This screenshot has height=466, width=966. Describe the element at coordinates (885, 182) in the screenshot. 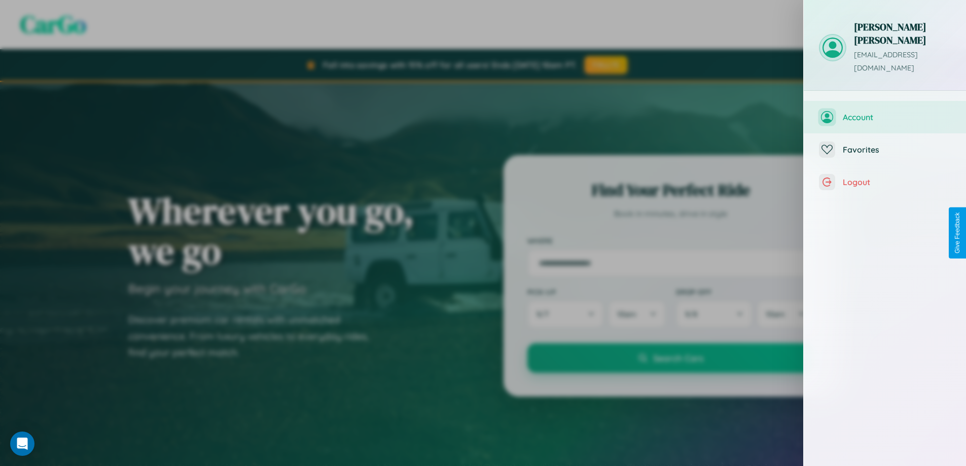

I see `button: Logout` at that location.